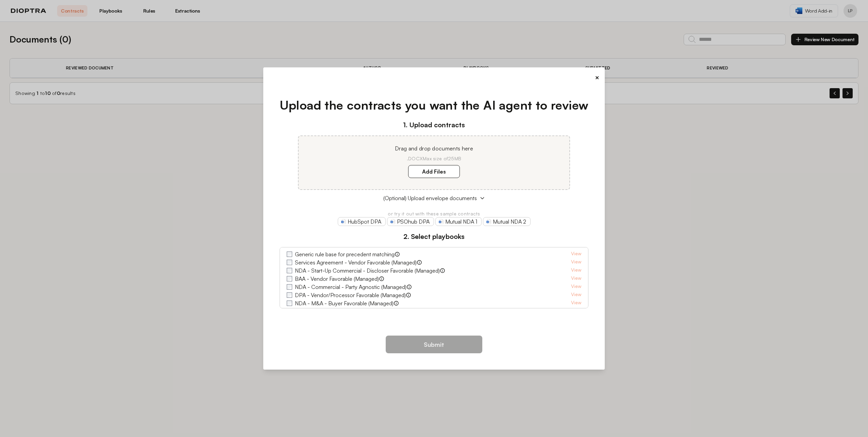 The height and width of the screenshot is (437, 868). I want to click on span: (Optional) Upload envelope documents, so click(430, 198).